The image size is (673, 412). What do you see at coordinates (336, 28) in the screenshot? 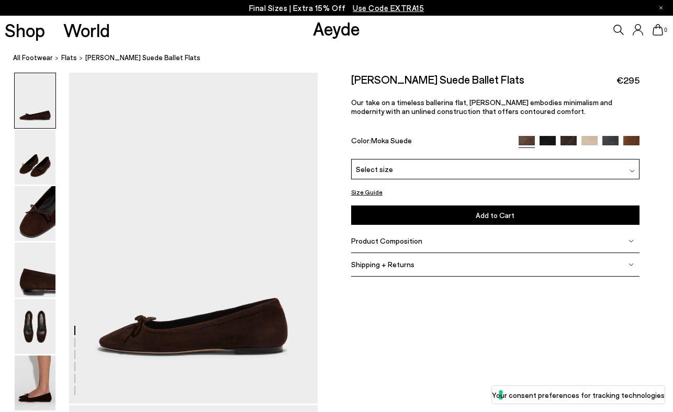
I see `a: Aeyde` at bounding box center [336, 28].